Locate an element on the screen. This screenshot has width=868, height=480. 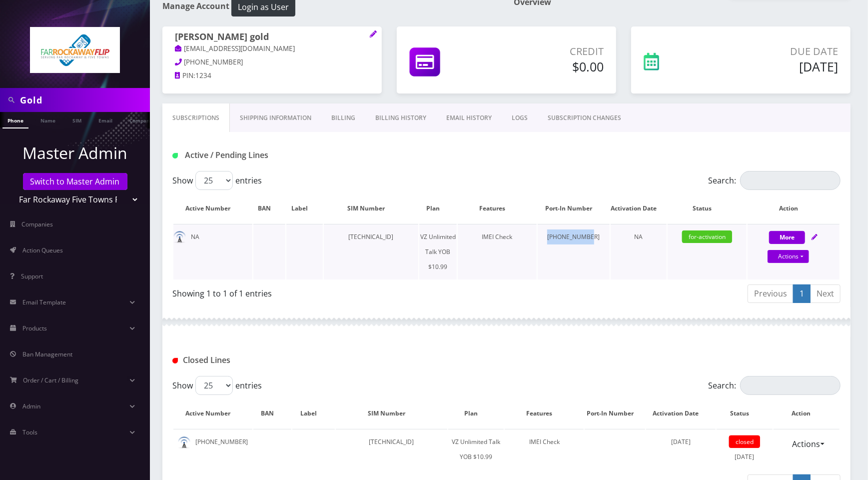
th: Action: activate to sort column ascending is located at coordinates (793, 209).